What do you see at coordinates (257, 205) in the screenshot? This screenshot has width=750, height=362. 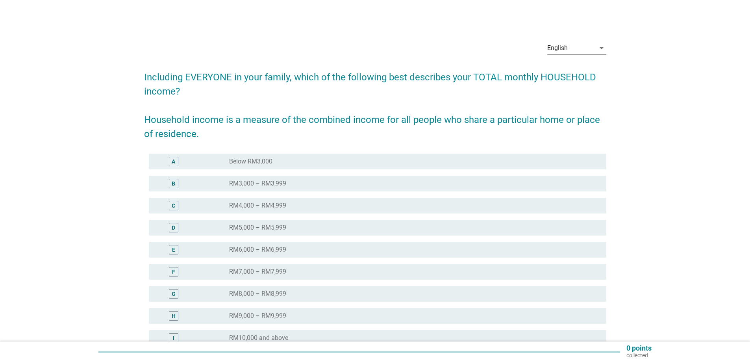 I see `label: RM4,000 – RM4,999` at bounding box center [257, 205].